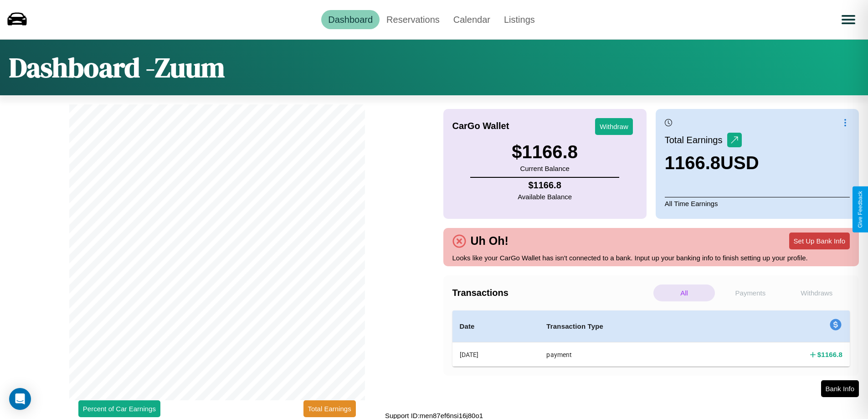 The width and height of the screenshot is (868, 419). What do you see at coordinates (631, 327) in the screenshot?
I see `h4: Transaction Type` at bounding box center [631, 327].